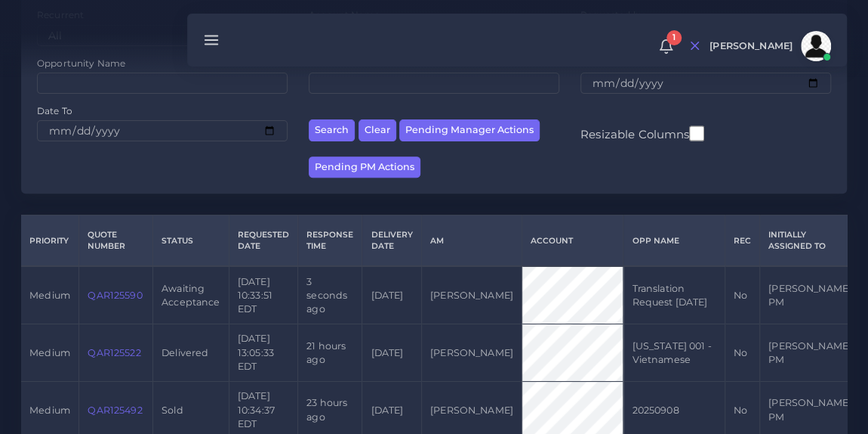 This screenshot has width=868, height=434. What do you see at coordinates (330, 241) in the screenshot?
I see `th: Response Time` at bounding box center [330, 241].